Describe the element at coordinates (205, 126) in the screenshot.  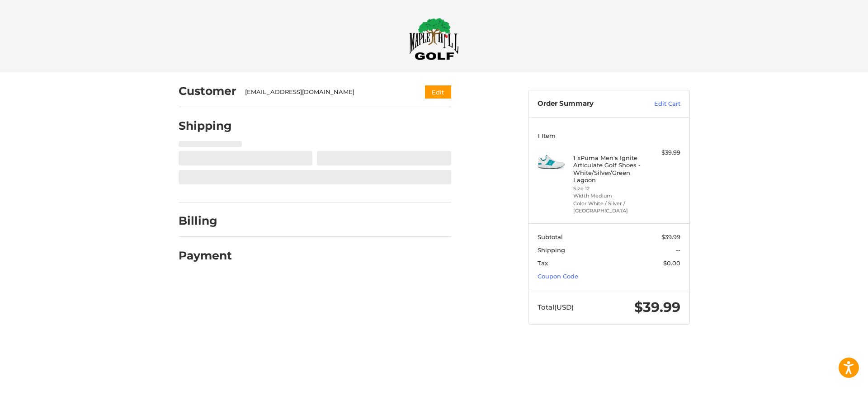
I see `h2: Shipping` at that location.